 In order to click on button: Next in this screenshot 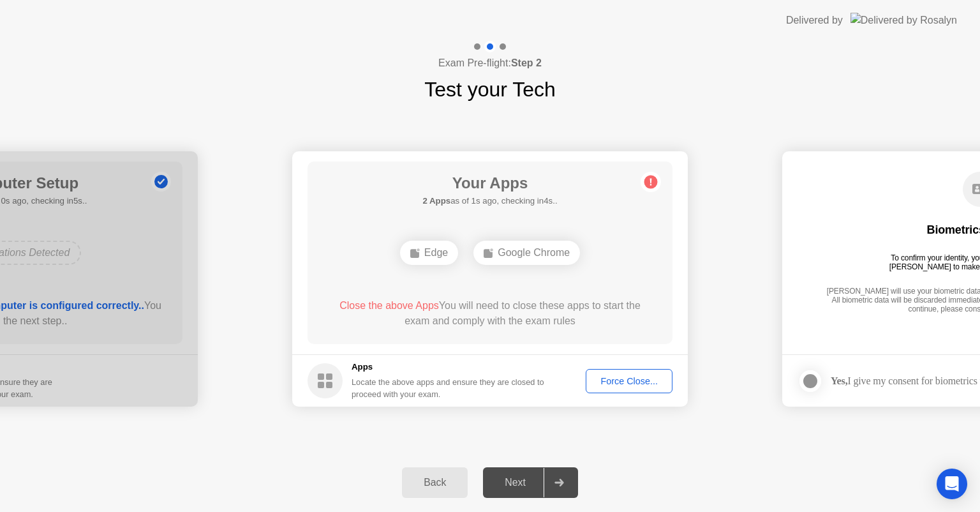, I will do `click(531, 483)`.